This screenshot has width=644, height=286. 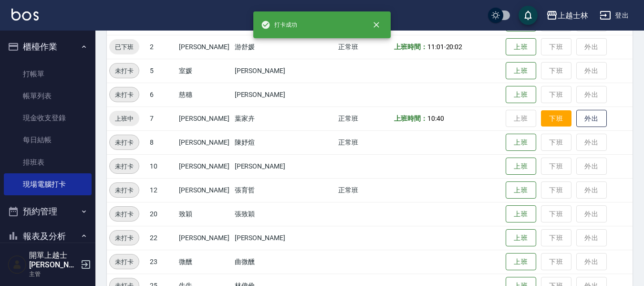 I want to click on button: save, so click(x=528, y=15).